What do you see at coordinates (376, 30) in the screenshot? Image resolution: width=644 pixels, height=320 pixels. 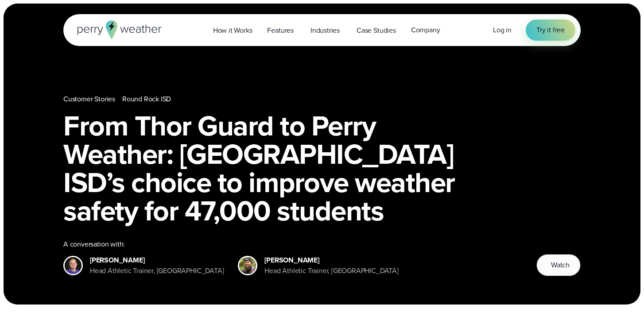 I see `a: Case Studies` at bounding box center [376, 30].